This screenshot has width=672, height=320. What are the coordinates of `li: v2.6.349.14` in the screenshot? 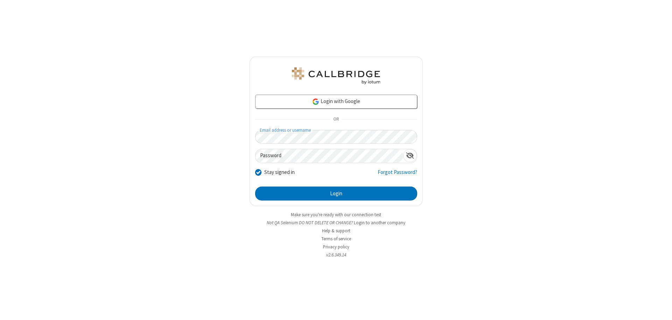 It's located at (336, 255).